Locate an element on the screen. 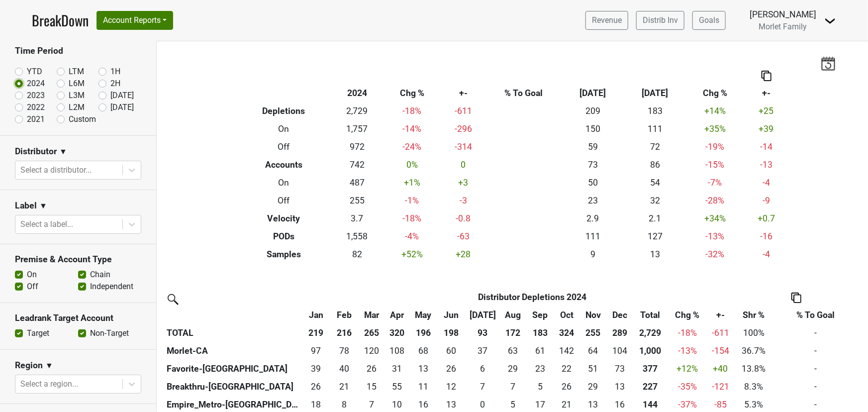  span: -611 is located at coordinates (720, 332).